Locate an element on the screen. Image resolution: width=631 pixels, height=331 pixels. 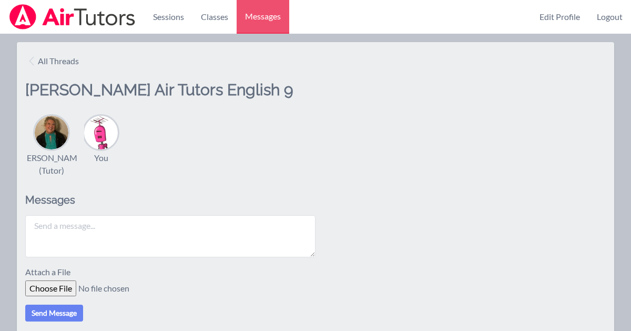
span: Messages is located at coordinates (263, 16).